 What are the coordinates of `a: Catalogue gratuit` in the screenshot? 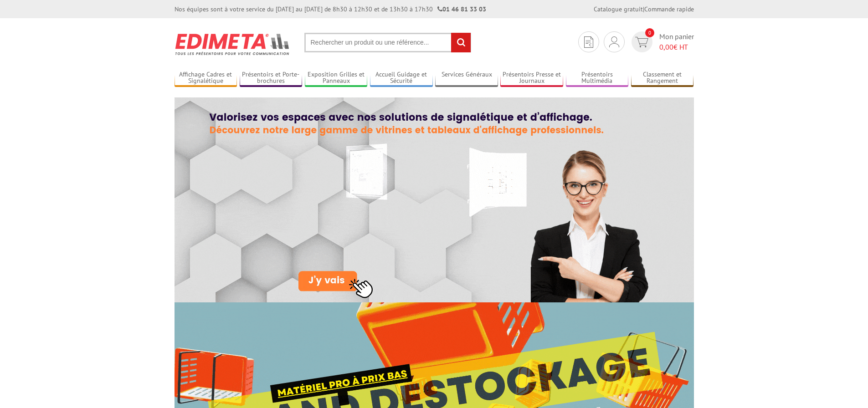 It's located at (618, 9).